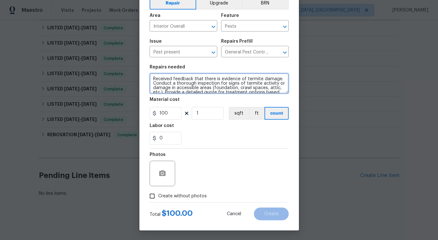 This screenshot has width=438, height=240. I want to click on button: Create, so click(271, 214).